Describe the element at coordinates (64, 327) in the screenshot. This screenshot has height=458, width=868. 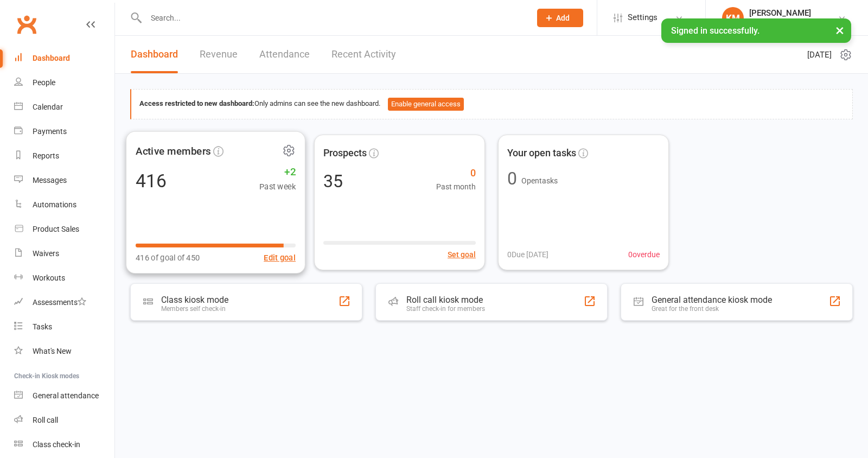
I see `a: Tasks` at that location.